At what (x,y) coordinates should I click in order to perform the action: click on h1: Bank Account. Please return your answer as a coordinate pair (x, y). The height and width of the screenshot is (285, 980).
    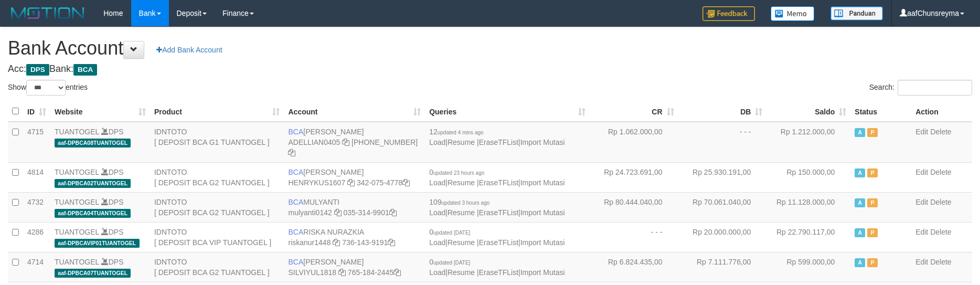
    Looking at the image, I should click on (490, 49).